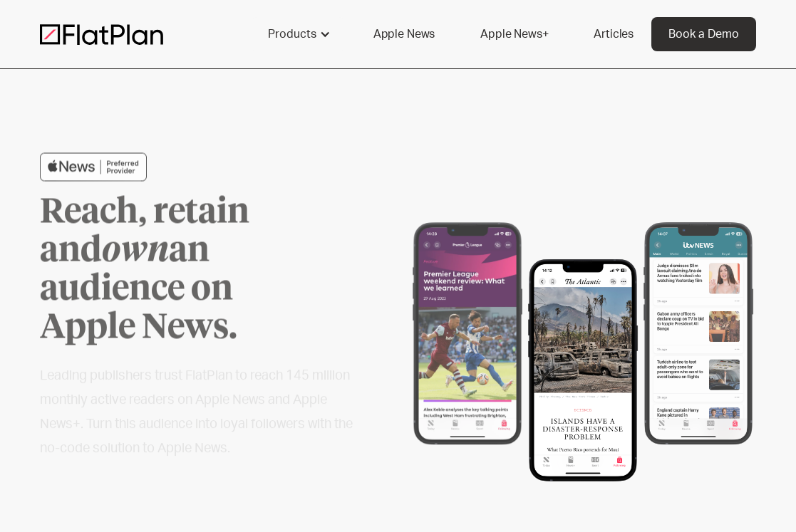 This screenshot has width=796, height=532. What do you see at coordinates (613, 34) in the screenshot?
I see `a: Articles` at bounding box center [613, 34].